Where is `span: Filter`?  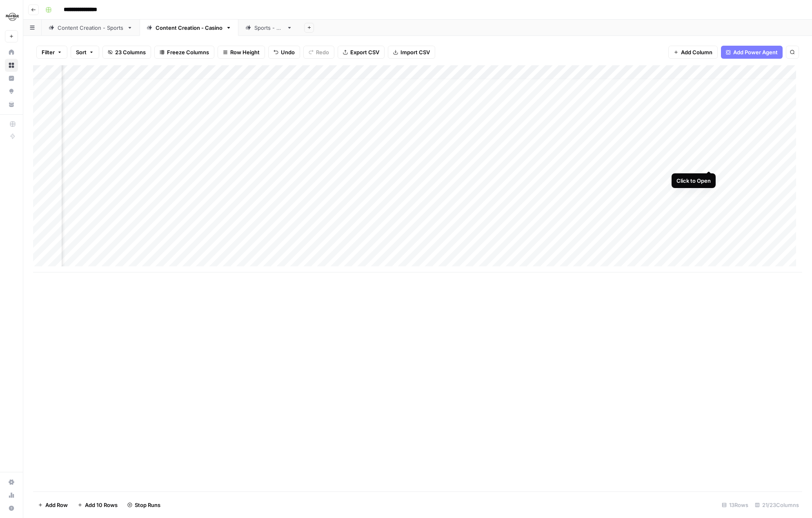 span: Filter is located at coordinates (49, 53).